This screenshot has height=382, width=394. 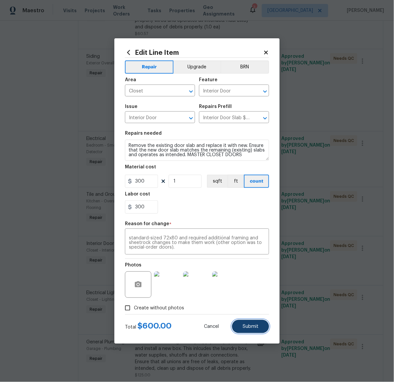 What do you see at coordinates (140, 167) in the screenshot?
I see `h5: Material cost` at bounding box center [140, 167].